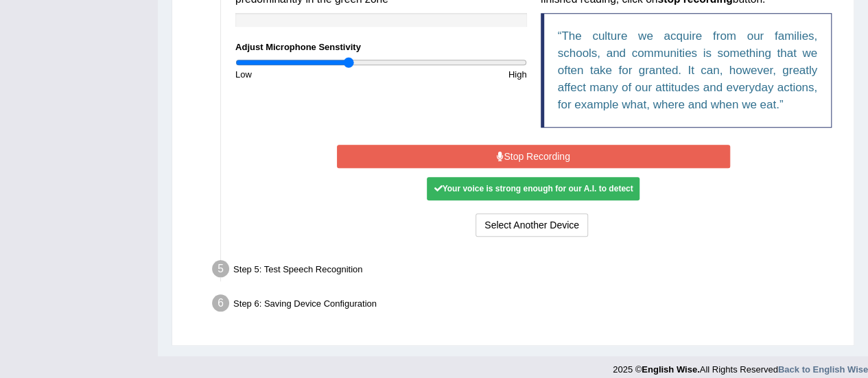 The height and width of the screenshot is (378, 868). I want to click on a: Back to English Wise, so click(823, 369).